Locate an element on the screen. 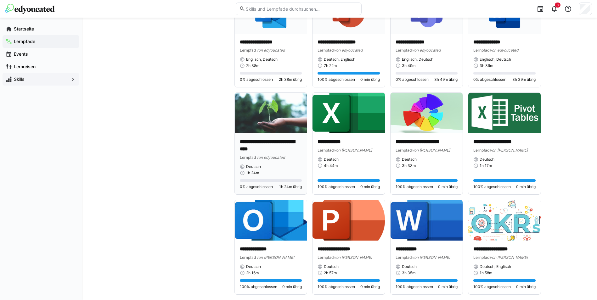 The image size is (597, 300). span: 1h 24m übrig is located at coordinates (290, 187).